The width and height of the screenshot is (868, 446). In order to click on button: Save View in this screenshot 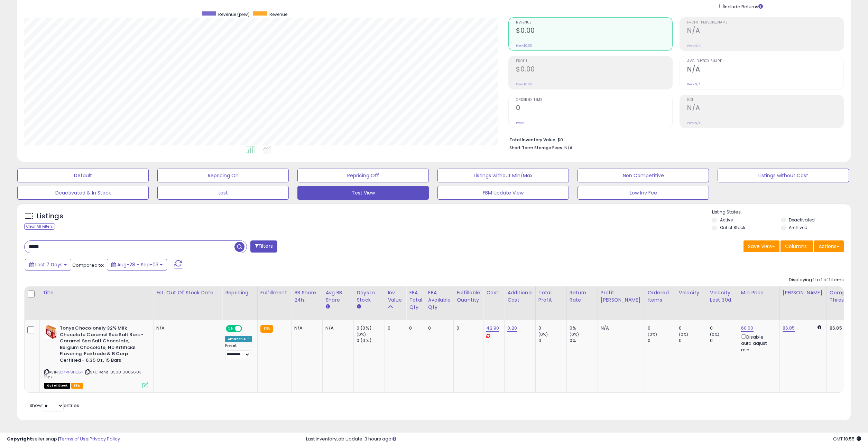, I will do `click(762, 246)`.